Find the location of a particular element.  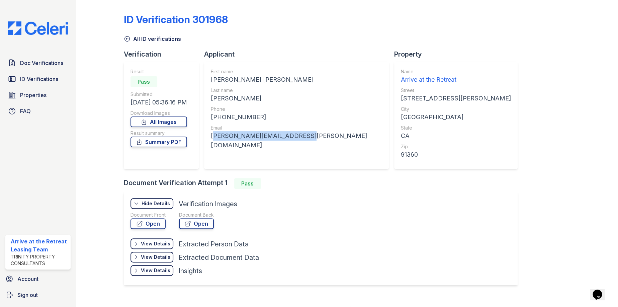

div: Zip is located at coordinates (455, 146).